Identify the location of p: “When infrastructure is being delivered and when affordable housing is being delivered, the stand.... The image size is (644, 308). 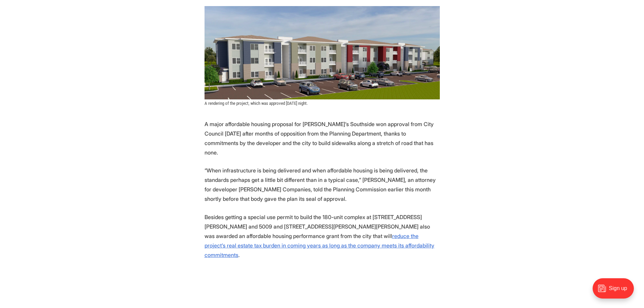
(322, 184).